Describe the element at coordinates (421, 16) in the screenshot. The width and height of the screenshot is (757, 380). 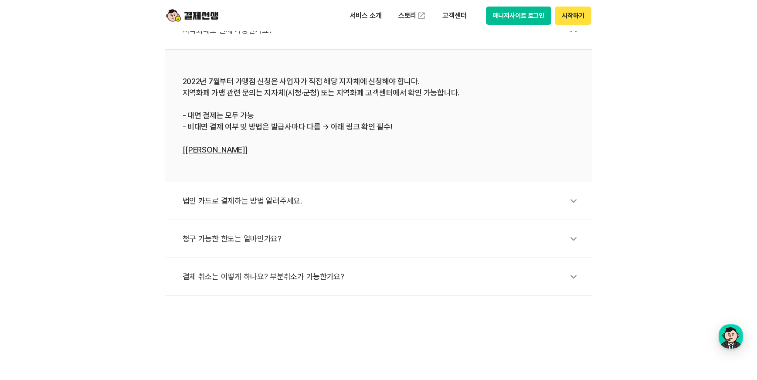
I see `img: 외부 도메인 오픈` at that location.